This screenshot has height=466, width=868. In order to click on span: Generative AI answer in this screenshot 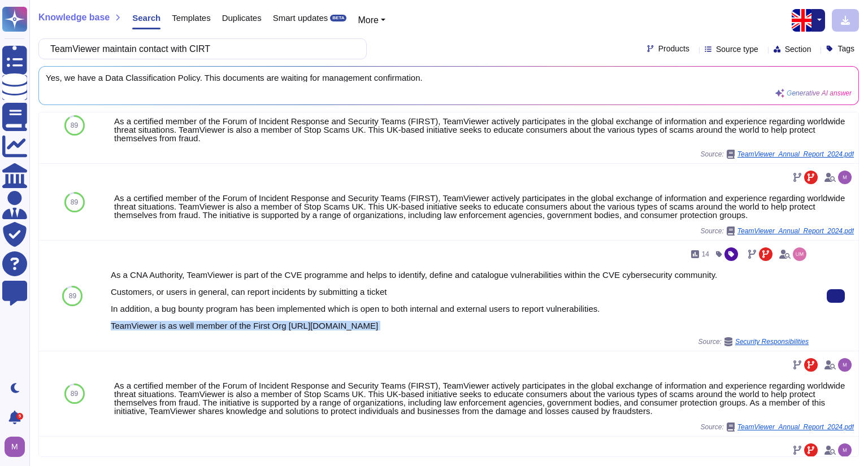, I will do `click(819, 93)`.